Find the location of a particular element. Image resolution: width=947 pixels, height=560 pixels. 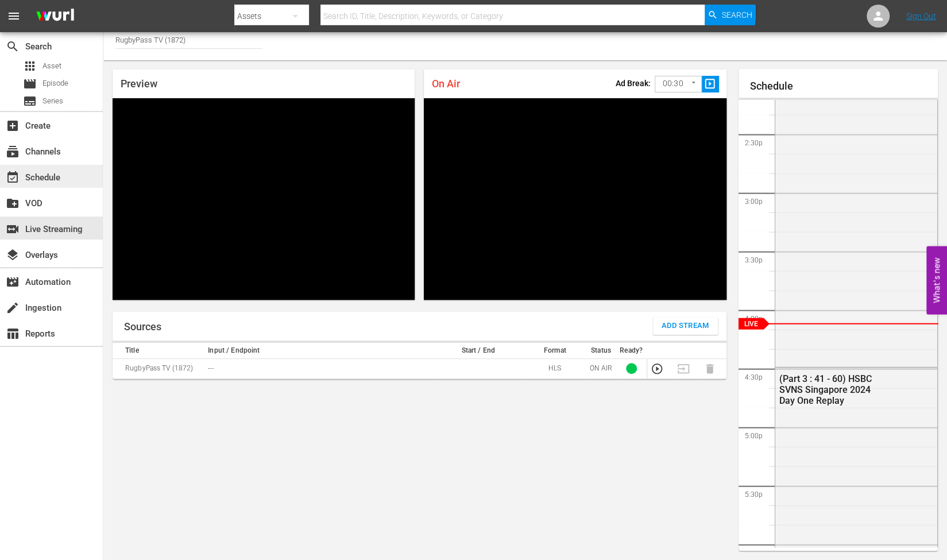

span: Reports is located at coordinates (12, 334).